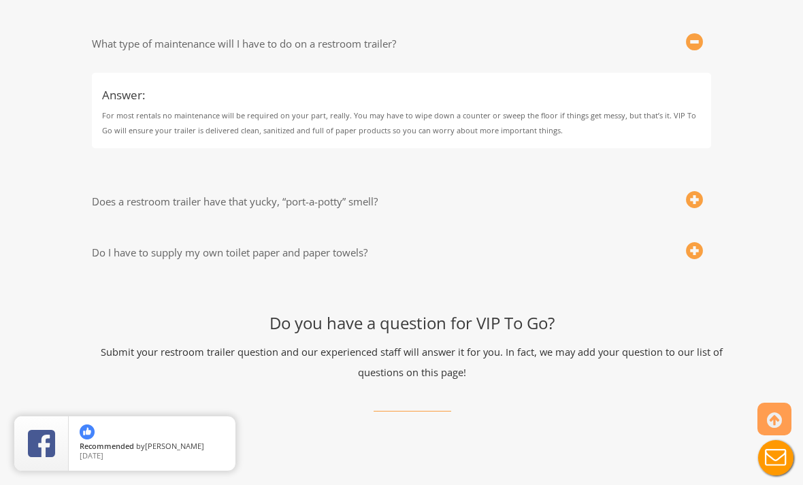 Image resolution: width=803 pixels, height=485 pixels. I want to click on img: Review Rating, so click(41, 443).